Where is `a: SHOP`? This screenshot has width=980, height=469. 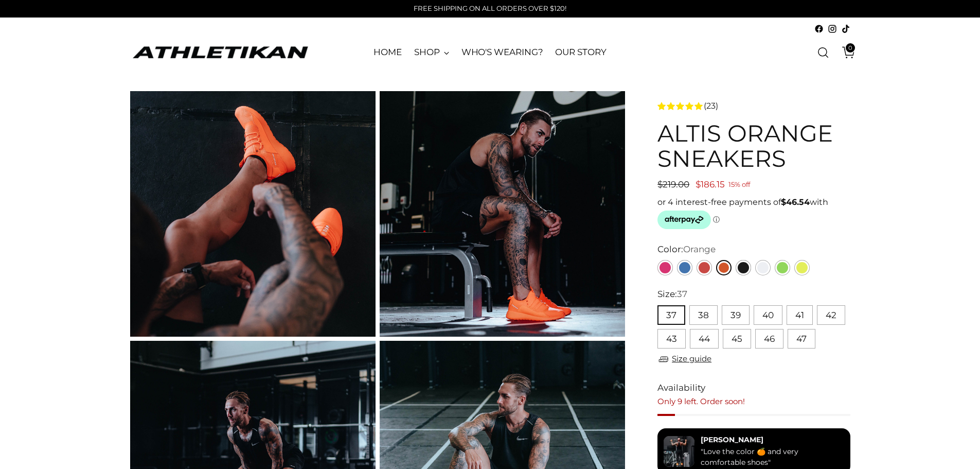
a: SHOP is located at coordinates (432, 52).